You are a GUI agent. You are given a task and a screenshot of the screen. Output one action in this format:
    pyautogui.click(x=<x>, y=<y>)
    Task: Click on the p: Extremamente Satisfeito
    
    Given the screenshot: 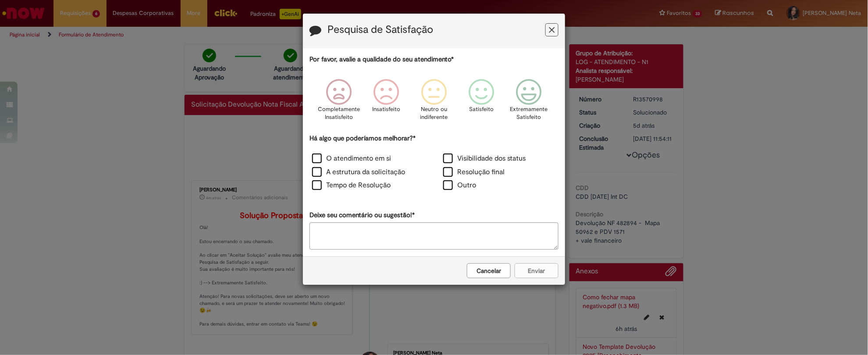 What is the action you would take?
    pyautogui.click(x=529, y=113)
    